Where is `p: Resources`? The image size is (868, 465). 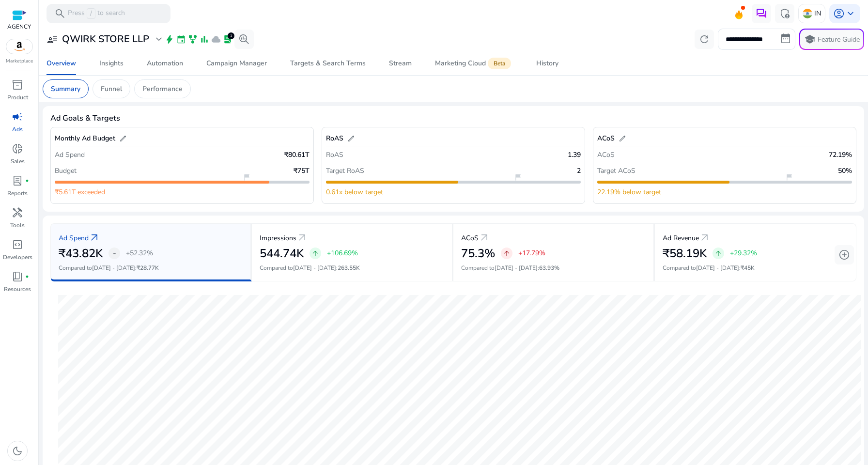 p: Resources is located at coordinates (18, 289).